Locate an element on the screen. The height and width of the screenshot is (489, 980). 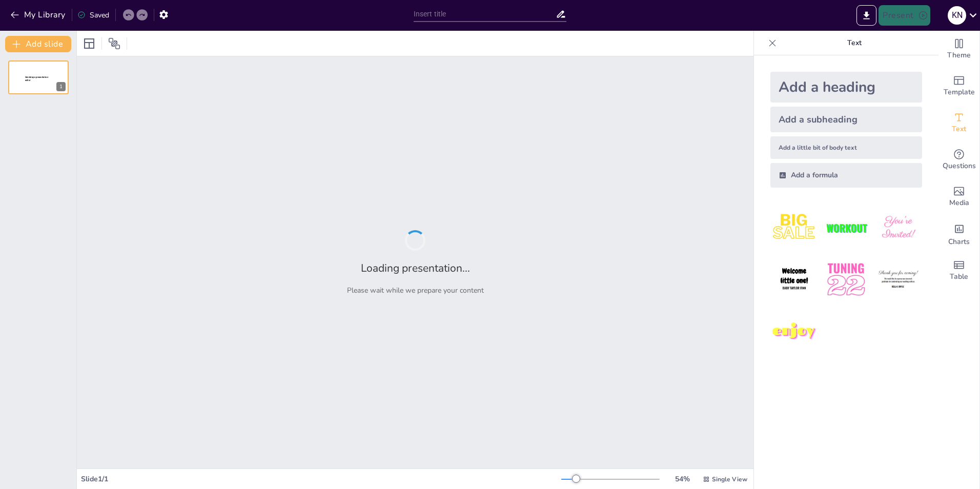
div: Add a table is located at coordinates (960, 271).